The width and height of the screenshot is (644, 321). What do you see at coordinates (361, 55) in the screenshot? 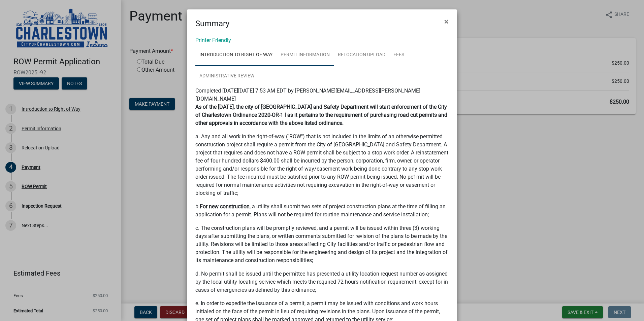
I see `a: Relocation Upload` at bounding box center [361, 55].